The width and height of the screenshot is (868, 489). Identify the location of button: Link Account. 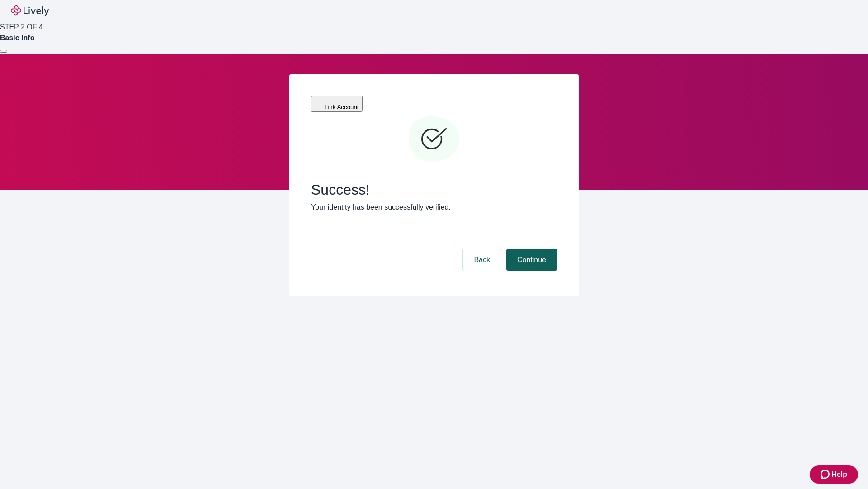
(337, 103).